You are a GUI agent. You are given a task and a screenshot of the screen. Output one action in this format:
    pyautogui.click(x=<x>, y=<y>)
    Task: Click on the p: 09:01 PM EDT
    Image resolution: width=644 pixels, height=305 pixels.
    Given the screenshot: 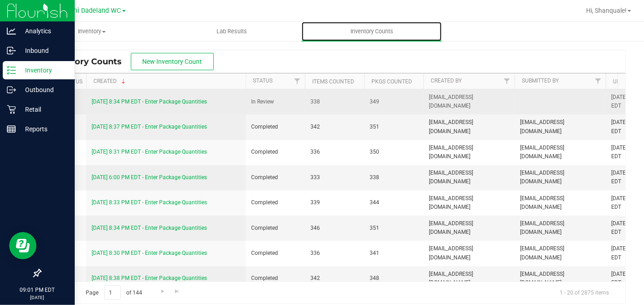 What is the action you would take?
    pyautogui.click(x=37, y=290)
    